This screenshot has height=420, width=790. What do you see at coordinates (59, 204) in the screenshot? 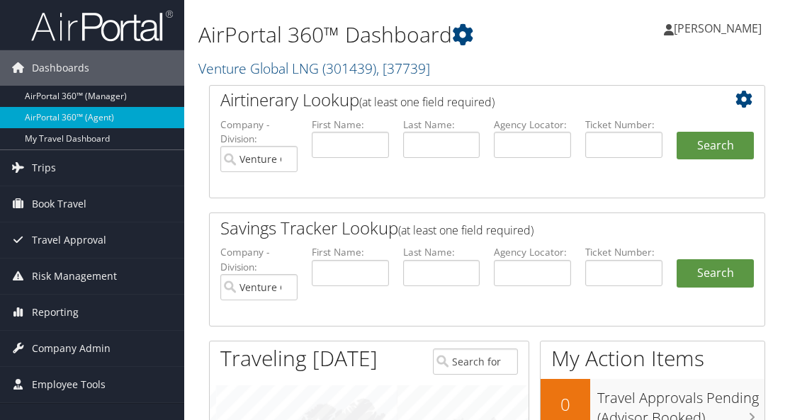
I see `span: Book Travel` at bounding box center [59, 204].